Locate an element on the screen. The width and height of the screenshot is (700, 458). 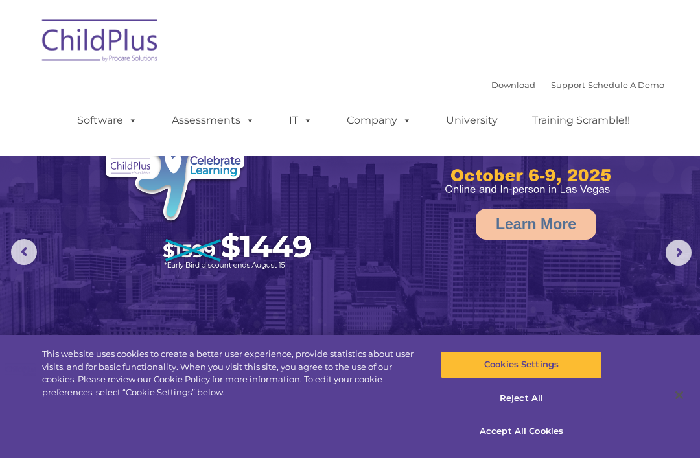
a: Learn More is located at coordinates (536, 224).